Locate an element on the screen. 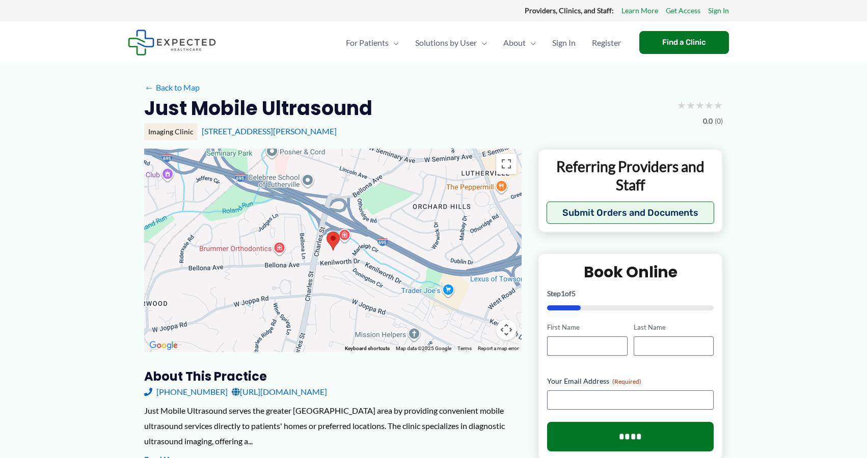 Image resolution: width=867 pixels, height=458 pixels. h2: Book Online is located at coordinates (630, 272).